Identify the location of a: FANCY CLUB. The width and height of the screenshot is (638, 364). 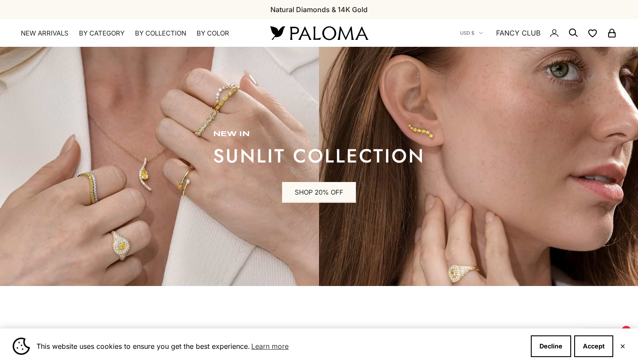
(518, 33).